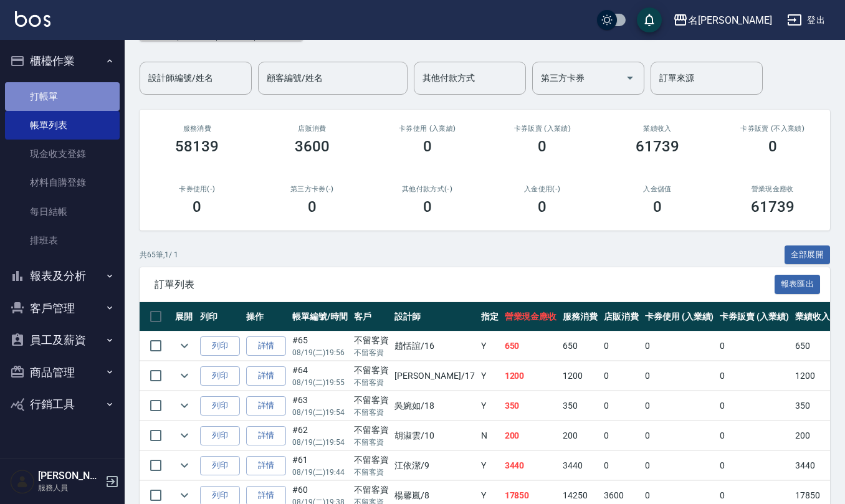 Image resolution: width=845 pixels, height=504 pixels. Describe the element at coordinates (319, 435) in the screenshot. I see `td: #62` at that location.